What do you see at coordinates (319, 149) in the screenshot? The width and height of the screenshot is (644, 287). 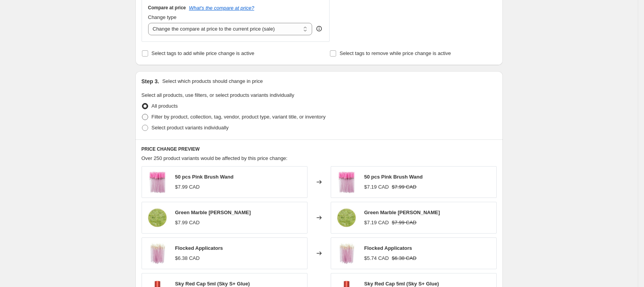 I see `h6: PRICE CHANGE PREVIEW` at bounding box center [319, 149].